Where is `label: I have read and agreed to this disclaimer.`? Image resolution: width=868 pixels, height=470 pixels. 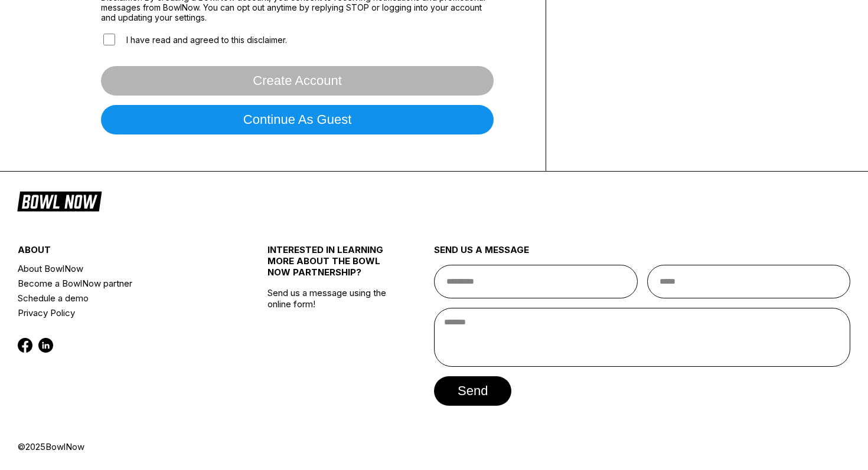 label: I have read and agreed to this disclaimer. is located at coordinates (194, 40).